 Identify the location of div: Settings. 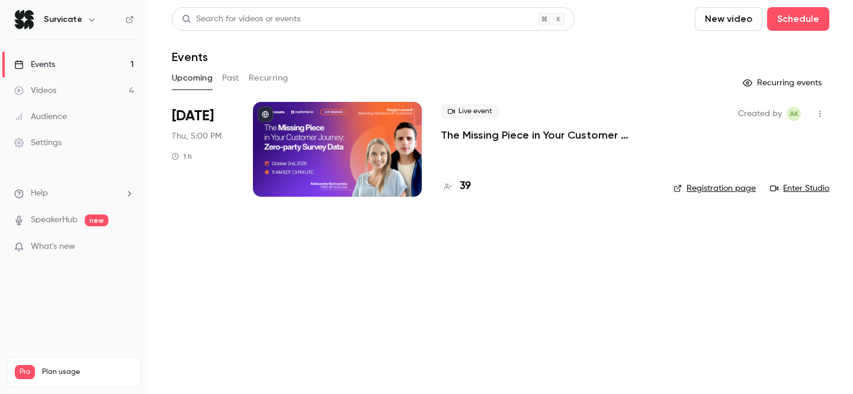
(38, 143).